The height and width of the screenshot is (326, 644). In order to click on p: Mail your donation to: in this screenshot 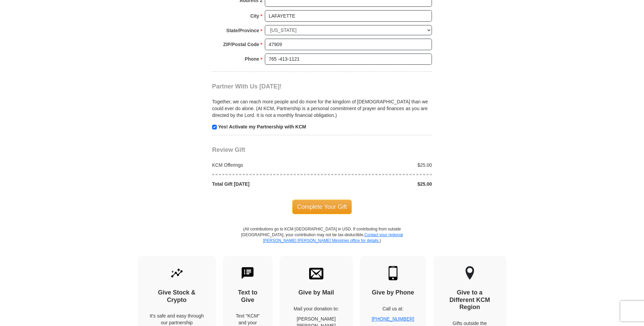, I will do `click(316, 308)`.